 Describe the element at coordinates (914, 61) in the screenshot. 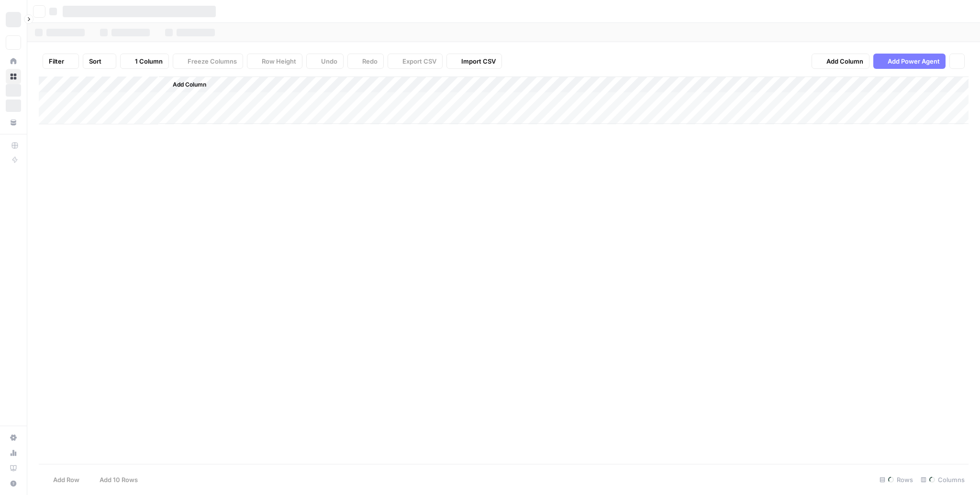

I see `span: Add Power Agent` at that location.